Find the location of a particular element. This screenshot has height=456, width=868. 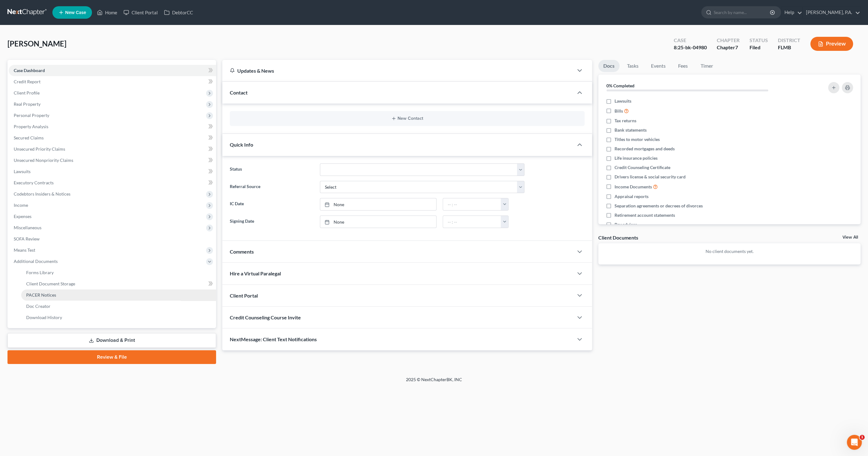

a: Timer is located at coordinates (707, 66).